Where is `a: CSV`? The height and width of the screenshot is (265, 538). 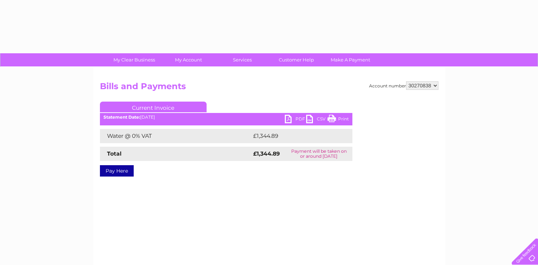
a: CSV is located at coordinates (317, 120).